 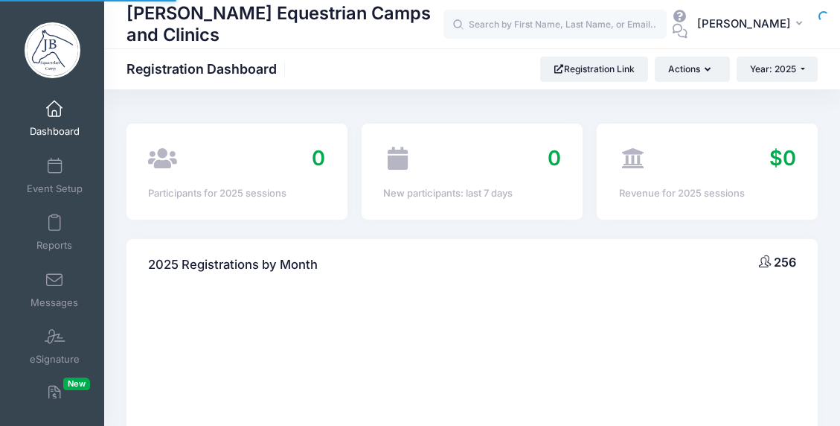 I want to click on span: New, so click(x=77, y=383).